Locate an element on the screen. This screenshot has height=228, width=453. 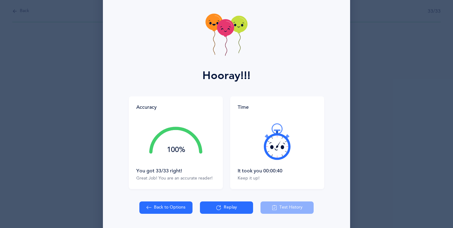
button: Replay is located at coordinates (226, 207).